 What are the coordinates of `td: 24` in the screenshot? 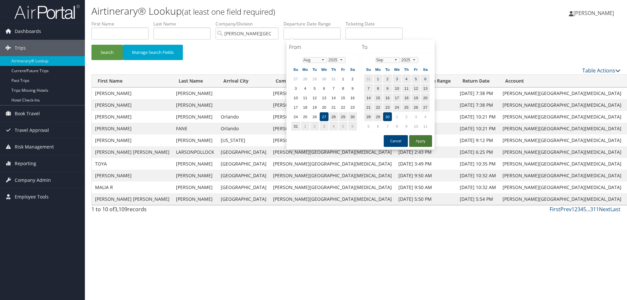 It's located at (397, 107).